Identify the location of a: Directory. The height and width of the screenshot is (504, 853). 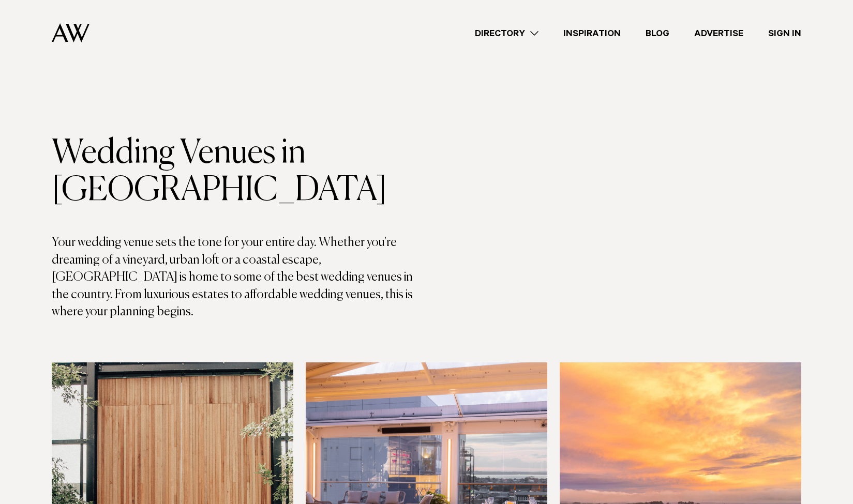
(507, 33).